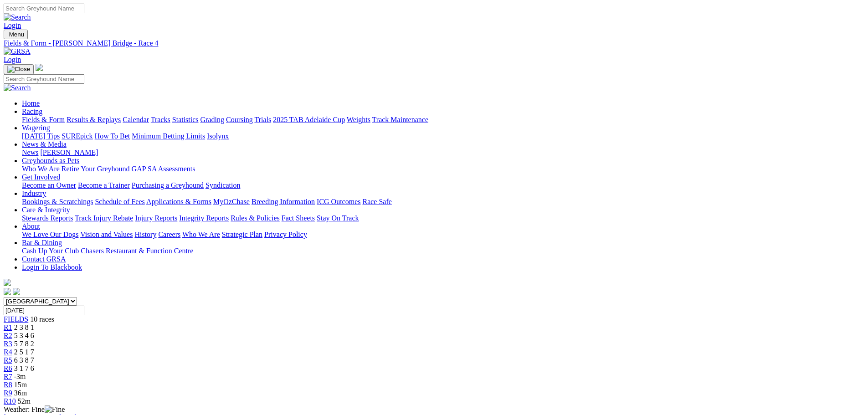 The image size is (868, 415). Describe the element at coordinates (24, 335) in the screenshot. I see `span: 5 3 4 6` at that location.